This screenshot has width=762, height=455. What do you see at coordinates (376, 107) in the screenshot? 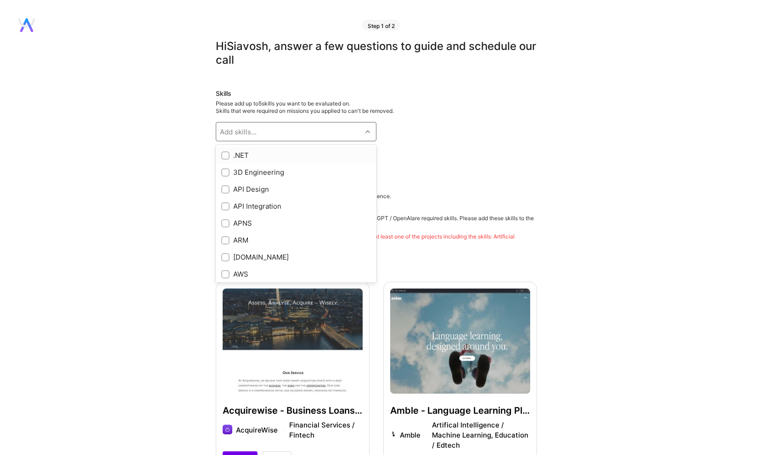
I see `div: Please add up to 5 skills you want to be evaluated on.` at bounding box center [376, 107].